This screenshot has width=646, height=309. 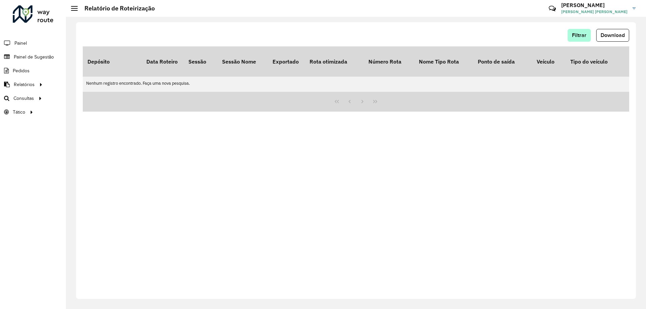 What do you see at coordinates (613, 35) in the screenshot?
I see `button: Download` at bounding box center [613, 35].